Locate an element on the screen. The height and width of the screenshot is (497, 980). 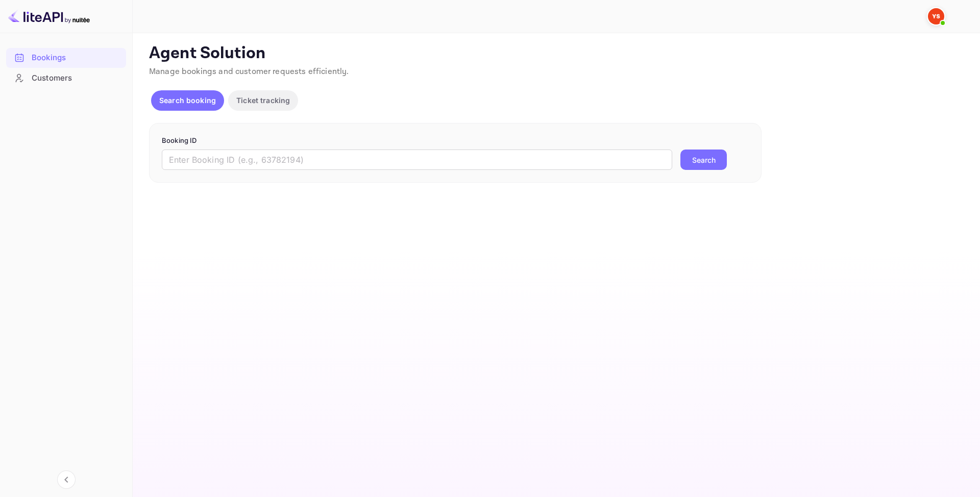
img: LiteAPI logo is located at coordinates (49, 16).